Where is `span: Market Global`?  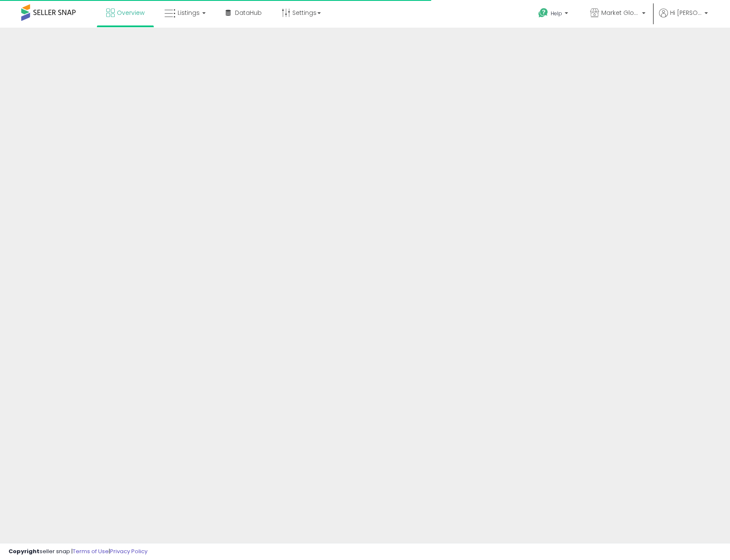 span: Market Global is located at coordinates (620, 13).